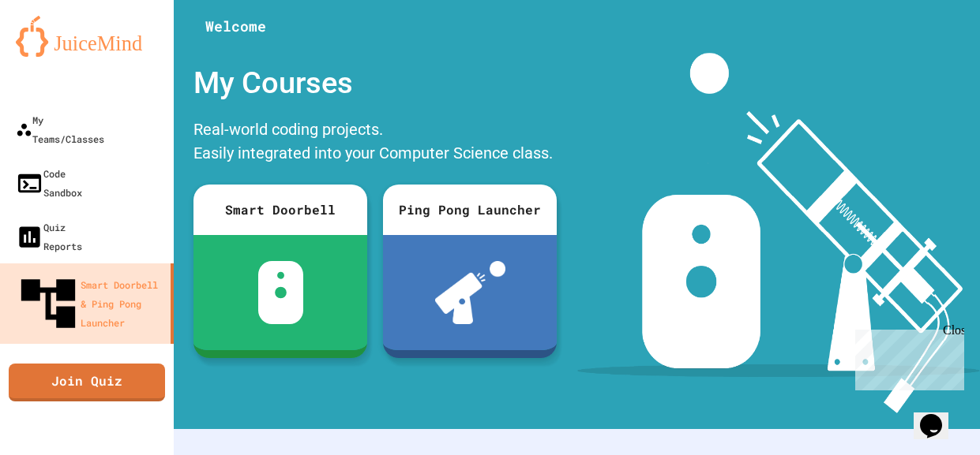  Describe the element at coordinates (49, 183) in the screenshot. I see `div: Code Sandbox` at that location.